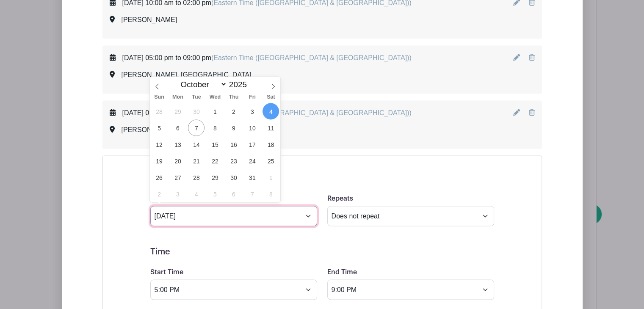  I want to click on span: October 15, 2025, so click(215, 144).